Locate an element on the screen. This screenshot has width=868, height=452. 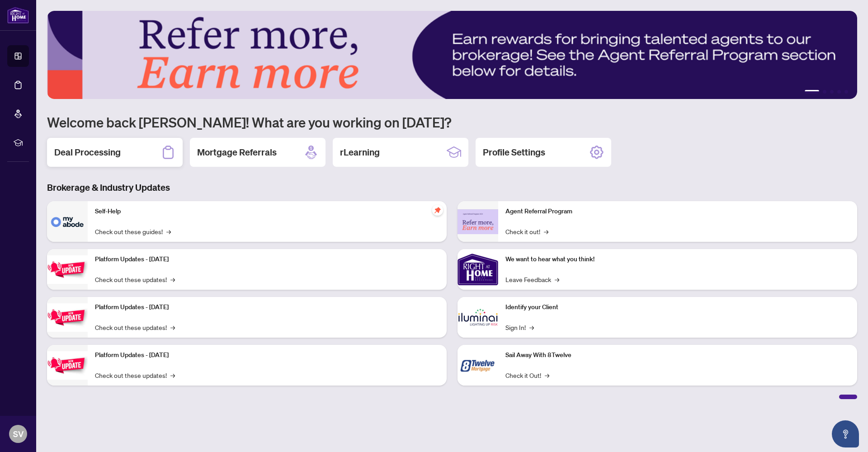
a: Leave Feedback→ is located at coordinates (532, 279).